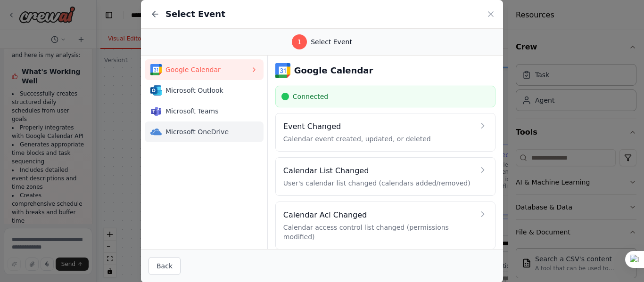  What do you see at coordinates (208, 70) in the screenshot?
I see `span: Google Calendar` at bounding box center [208, 70].